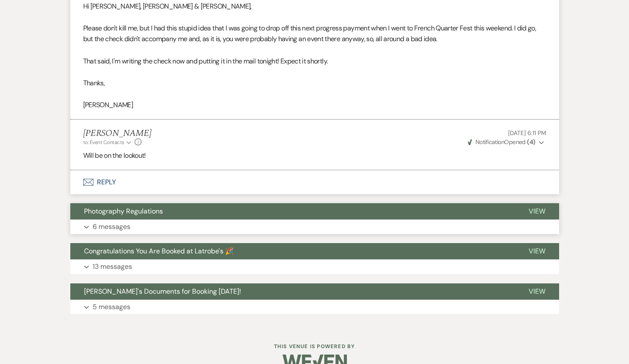  What do you see at coordinates (111, 227) in the screenshot?
I see `p: 6 messages` at bounding box center [111, 227].